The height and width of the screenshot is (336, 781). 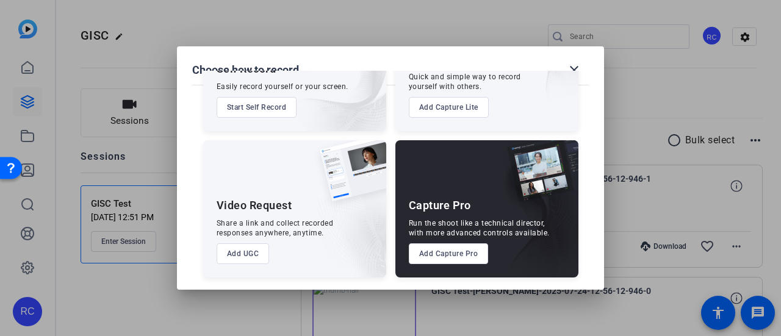 What do you see at coordinates (348, 177) in the screenshot?
I see `img: ugc-content.png` at bounding box center [348, 177].